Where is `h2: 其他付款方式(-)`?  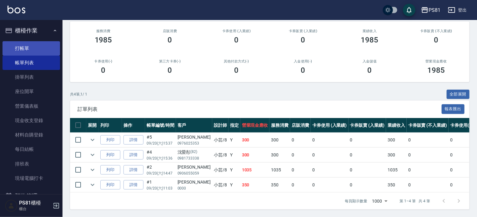
h2: 其他付款方式(-) is located at coordinates (237, 61).